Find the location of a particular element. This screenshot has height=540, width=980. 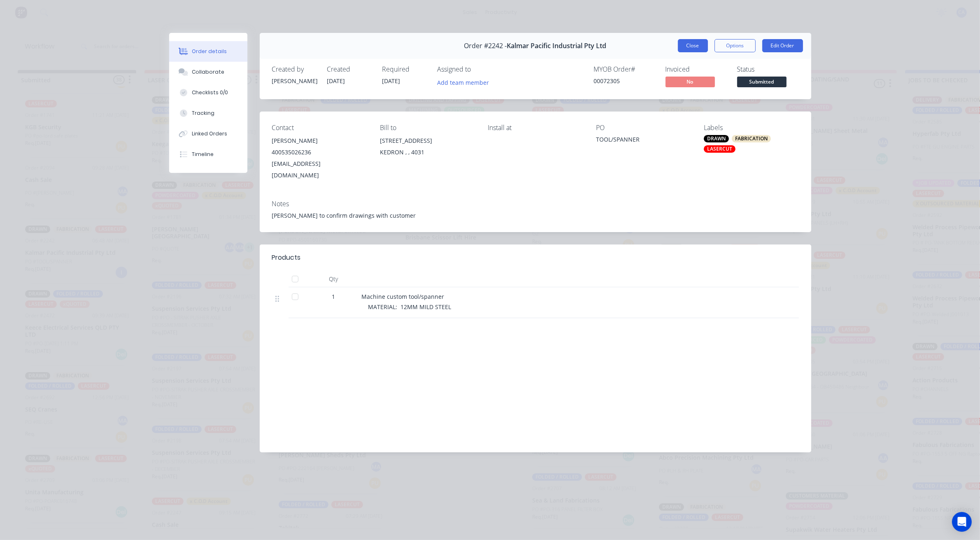

div: Created is located at coordinates (350, 69).